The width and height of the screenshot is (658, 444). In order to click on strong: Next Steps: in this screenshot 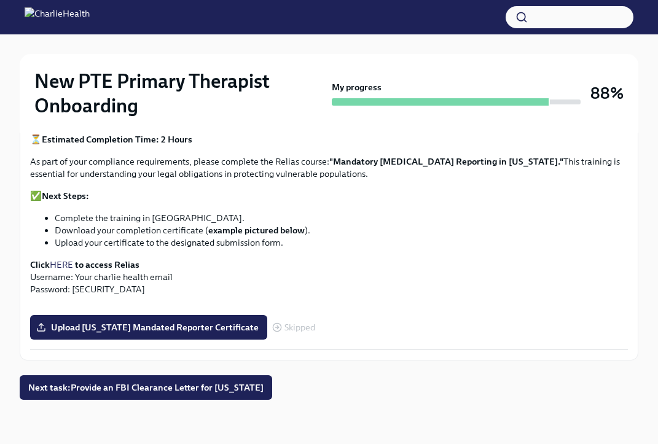, I will do `click(65, 196)`.